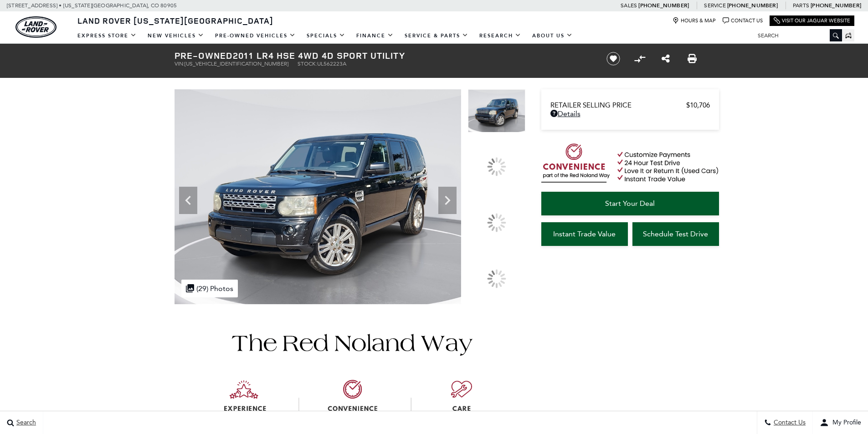  I want to click on span: Parts, so click(801, 6).